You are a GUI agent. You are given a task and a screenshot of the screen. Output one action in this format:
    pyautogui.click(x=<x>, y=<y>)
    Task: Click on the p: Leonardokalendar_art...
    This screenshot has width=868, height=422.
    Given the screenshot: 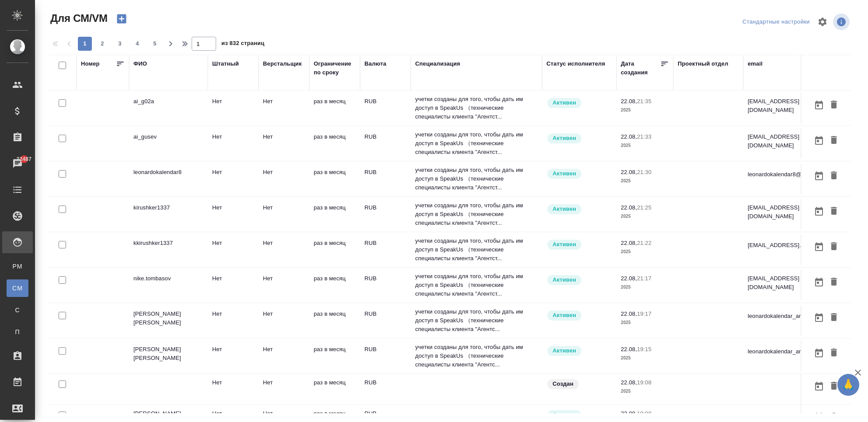 What is the action you would take?
    pyautogui.click(x=778, y=416)
    